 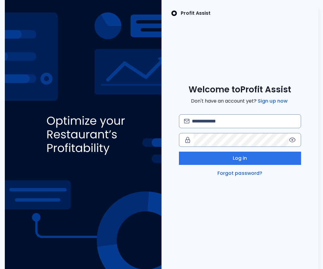 What do you see at coordinates (195, 13) in the screenshot?
I see `p: Profit Assist` at bounding box center [195, 13].